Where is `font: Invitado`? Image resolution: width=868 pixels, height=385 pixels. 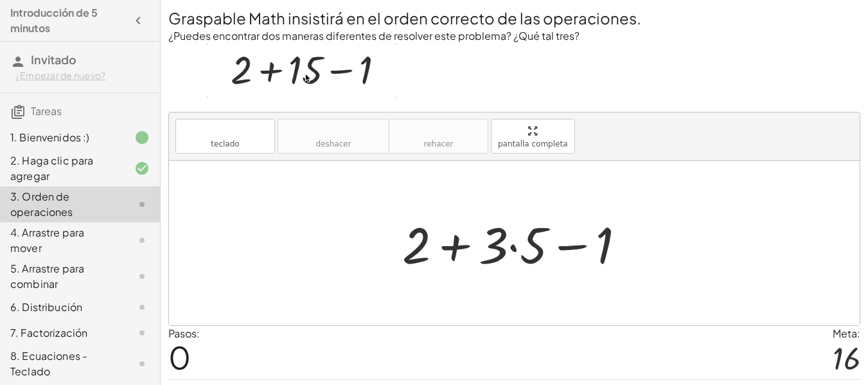 font: Invitado is located at coordinates (53, 59).